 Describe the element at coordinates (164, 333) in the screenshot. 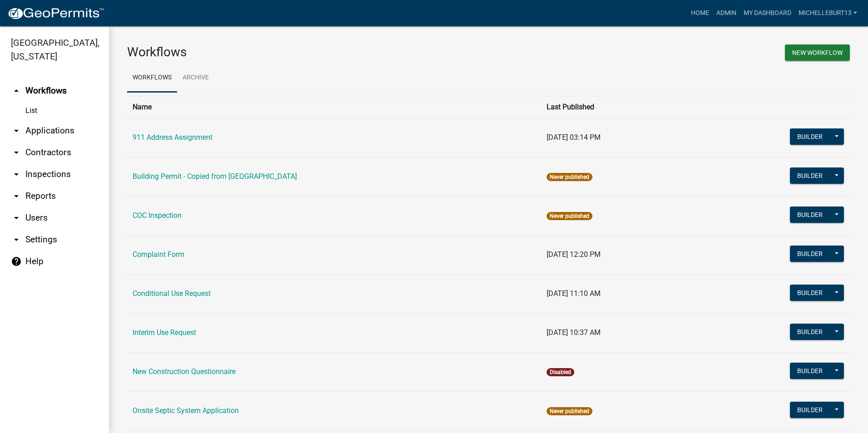

I see `a: Interim Use Request` at that location.